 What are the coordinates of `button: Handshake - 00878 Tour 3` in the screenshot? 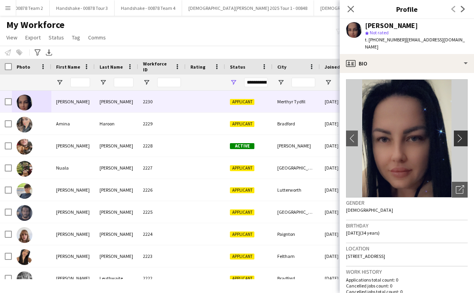 It's located at (82, 8).